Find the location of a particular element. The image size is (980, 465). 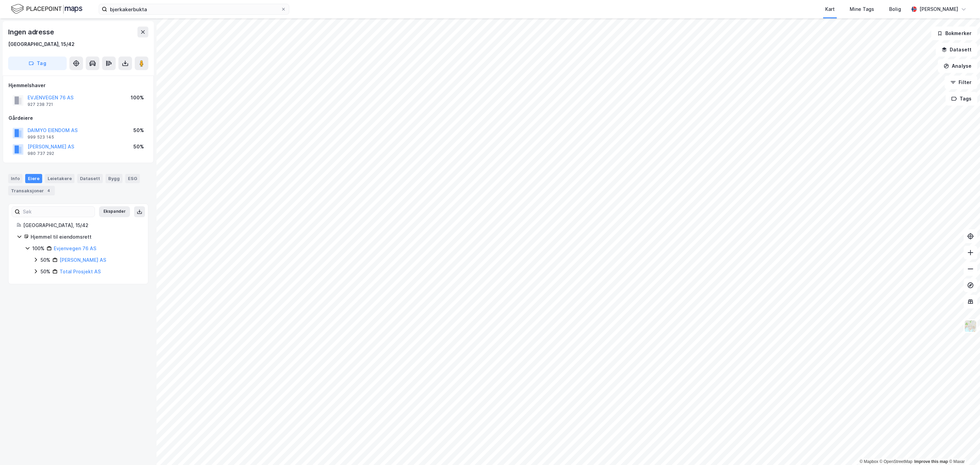

div: Bolig is located at coordinates (895, 9).